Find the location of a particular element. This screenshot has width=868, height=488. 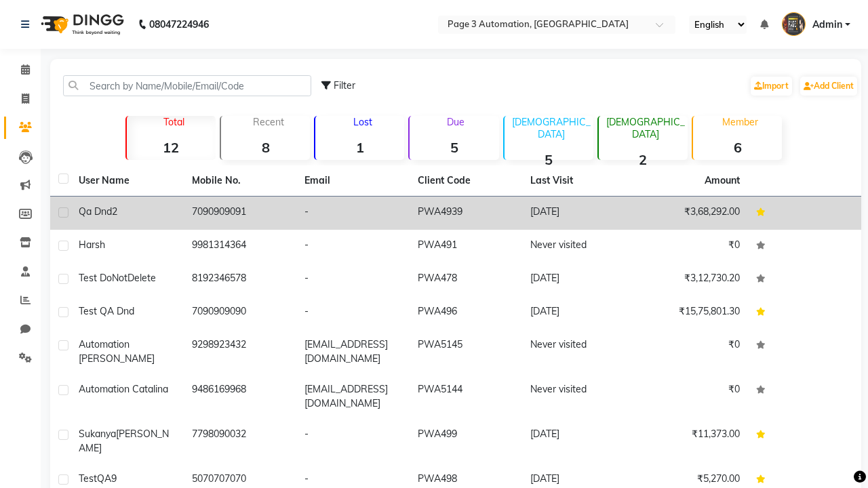

td: PWA491 is located at coordinates (466, 246).